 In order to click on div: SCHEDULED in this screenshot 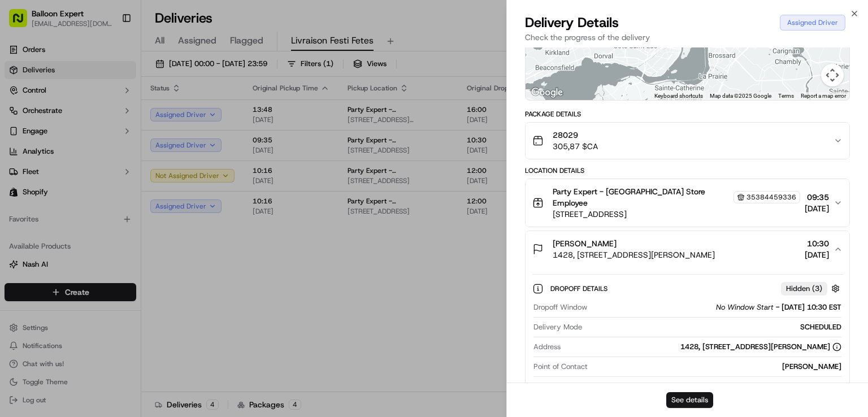, I will do `click(714, 327)`.